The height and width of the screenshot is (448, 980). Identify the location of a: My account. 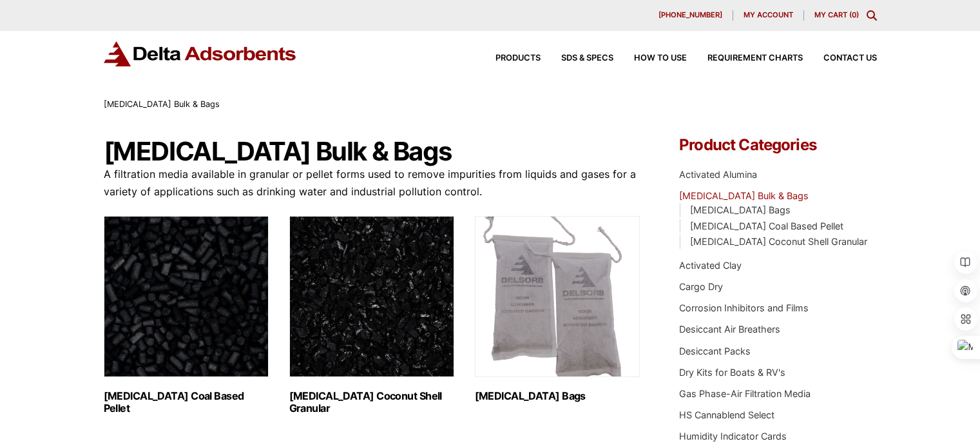
(769, 16).